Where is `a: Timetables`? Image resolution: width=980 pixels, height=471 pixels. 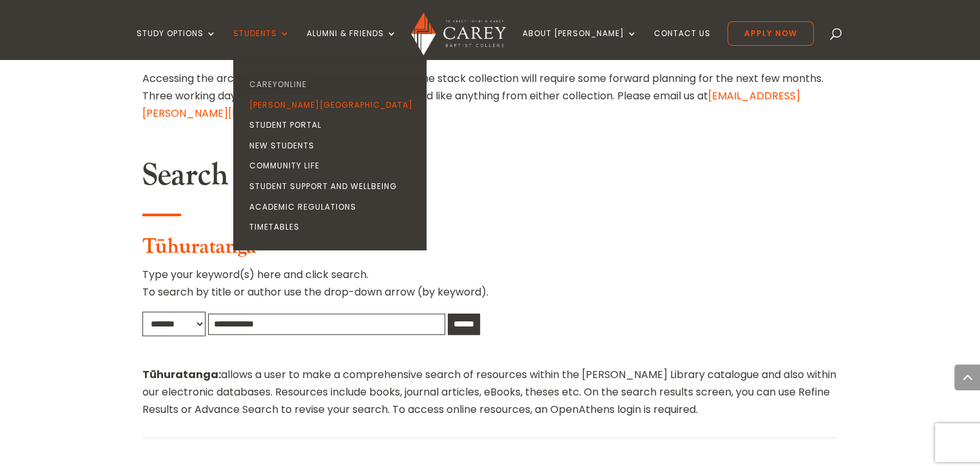
a: Timetables is located at coordinates (333, 227).